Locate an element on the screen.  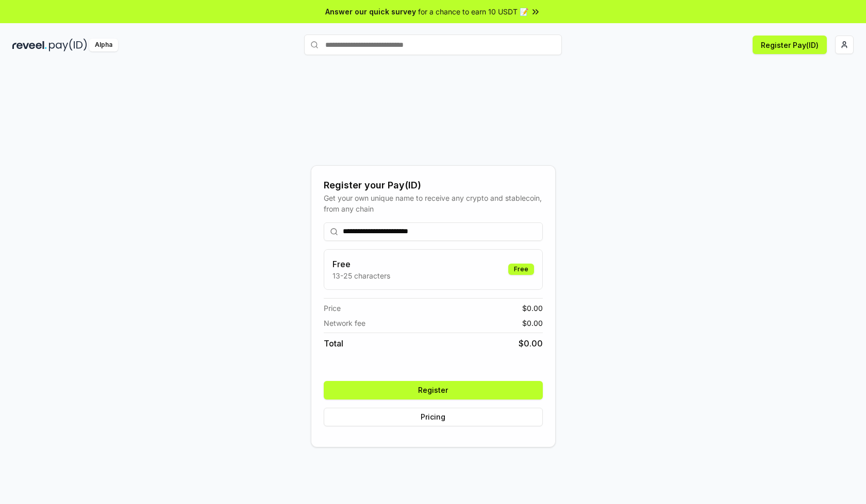
div: Free is located at coordinates (521, 270).